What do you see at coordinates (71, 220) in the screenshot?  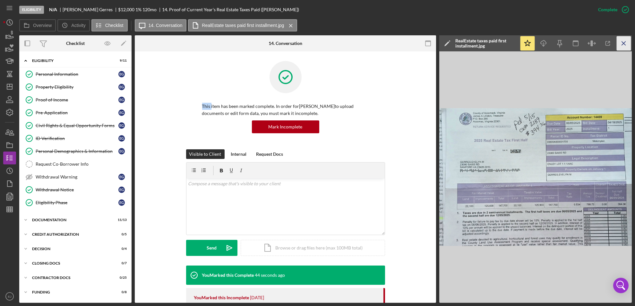 I see `div: Documentation` at bounding box center [71, 220].